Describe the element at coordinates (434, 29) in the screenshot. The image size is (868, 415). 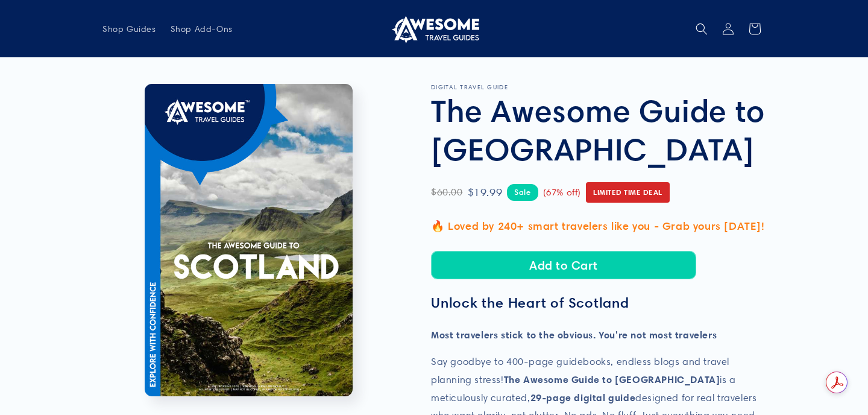
I see `img: Awesome Travel Guides` at that location.